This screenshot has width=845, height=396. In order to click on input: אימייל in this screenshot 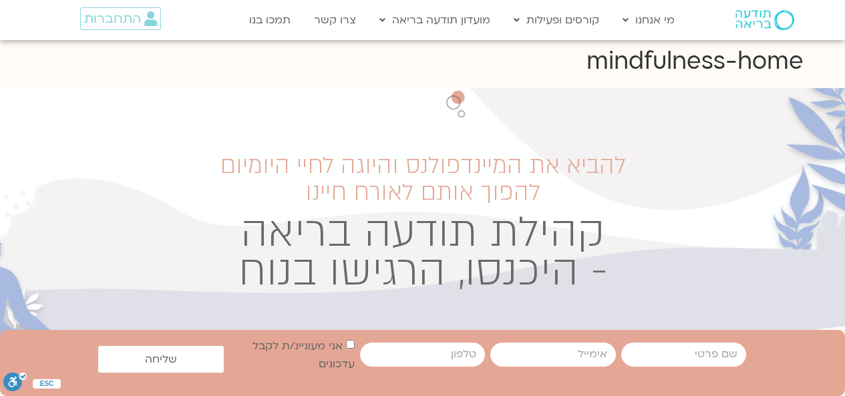, I will do `click(553, 354)`.